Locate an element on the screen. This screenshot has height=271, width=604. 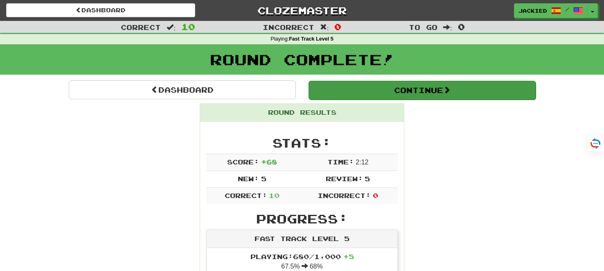
span: Playing: 680 / 1,000 is located at coordinates (302, 256).